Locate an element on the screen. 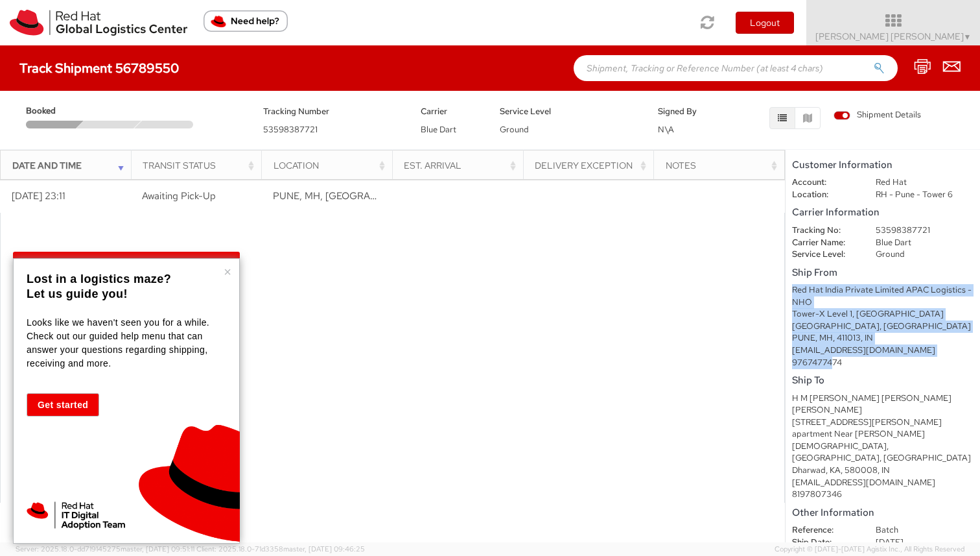 The image size is (980, 556). dt: Carrier Name: is located at coordinates (824, 242).